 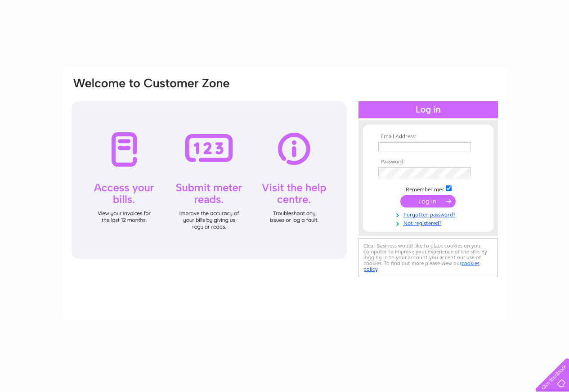 I want to click on td: Remember me?, so click(x=428, y=189).